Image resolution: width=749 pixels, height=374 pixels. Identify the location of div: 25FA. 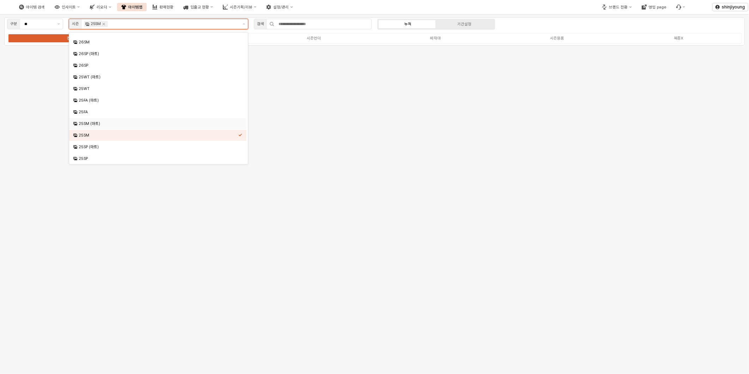
(158, 112).